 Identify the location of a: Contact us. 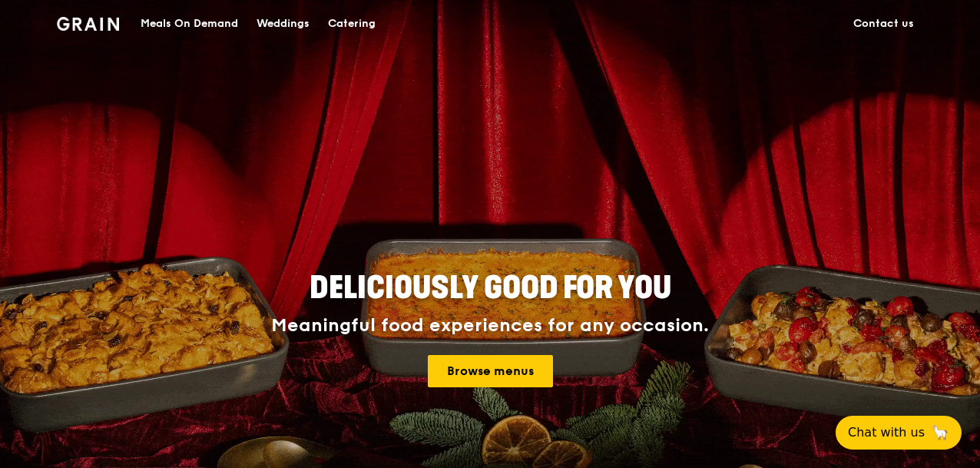
(883, 24).